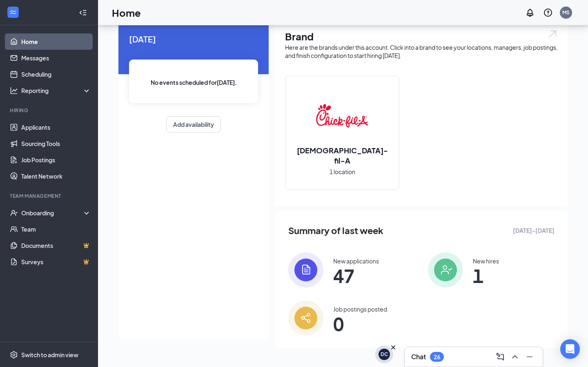 Image resolution: width=588 pixels, height=367 pixels. Describe the element at coordinates (514, 357) in the screenshot. I see `button: ChevronUp` at that location.